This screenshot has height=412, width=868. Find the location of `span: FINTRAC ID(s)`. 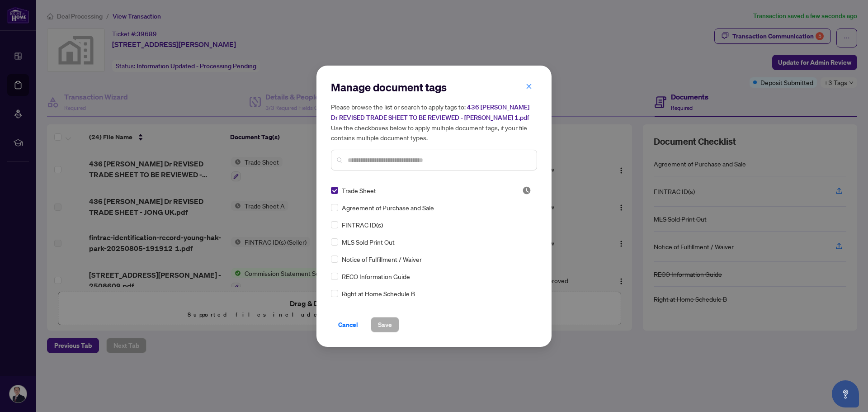

span: FINTRAC ID(s) is located at coordinates (362, 225).